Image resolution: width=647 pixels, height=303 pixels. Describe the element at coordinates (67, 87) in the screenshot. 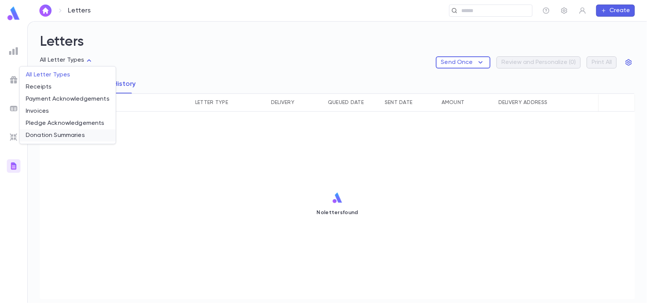

I see `span: Receipts` at that location.